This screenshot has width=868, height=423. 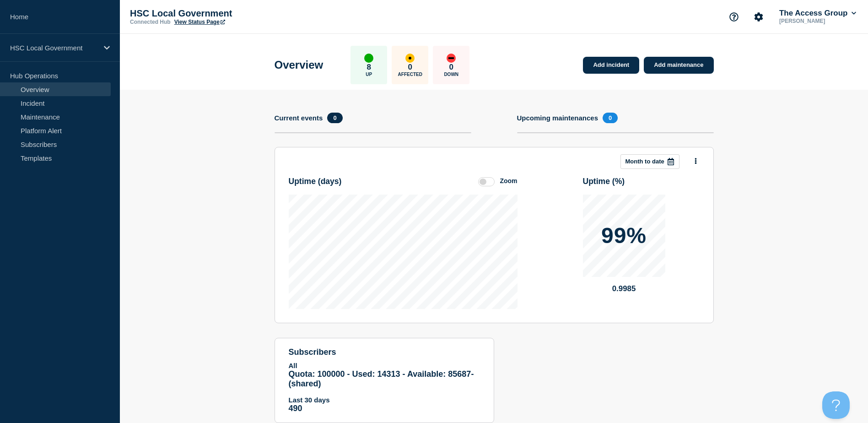 I want to click on div: up, so click(x=369, y=58).